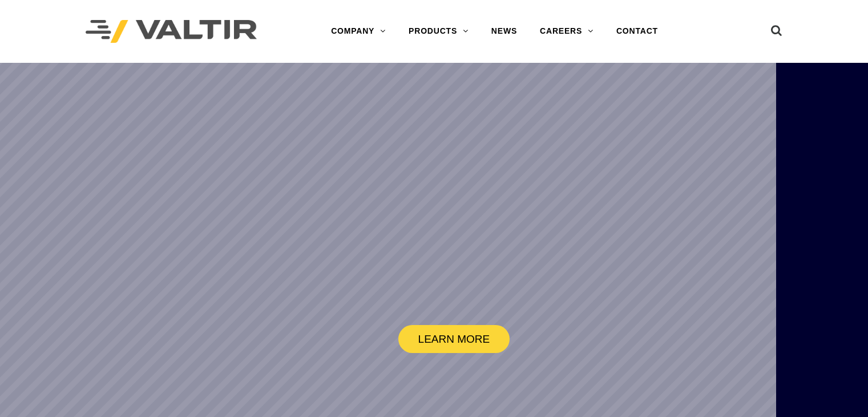 This screenshot has height=417, width=868. Describe the element at coordinates (504, 32) in the screenshot. I see `a: NEWS` at that location.